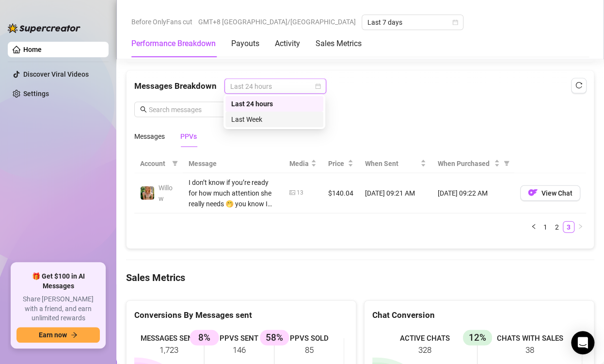 Image resolution: width=604 pixels, height=364 pixels. What do you see at coordinates (581, 227) in the screenshot?
I see `button: right` at bounding box center [581, 227].